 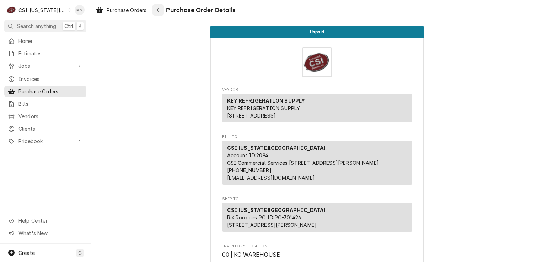 I want to click on a: Vendors, so click(x=45, y=116).